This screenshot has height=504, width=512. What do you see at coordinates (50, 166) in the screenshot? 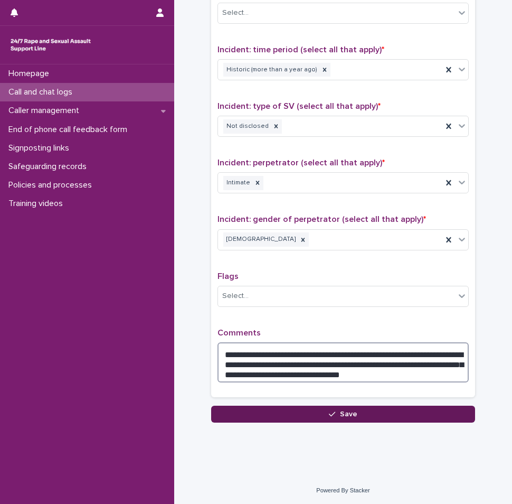
I see `p: Safeguarding records` at bounding box center [50, 166].